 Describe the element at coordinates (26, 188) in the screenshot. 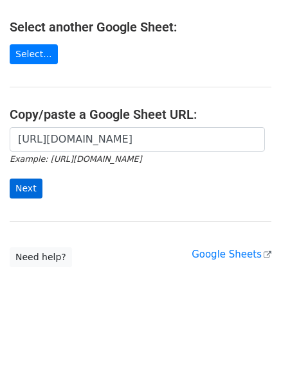

I see `input: Next` at that location.